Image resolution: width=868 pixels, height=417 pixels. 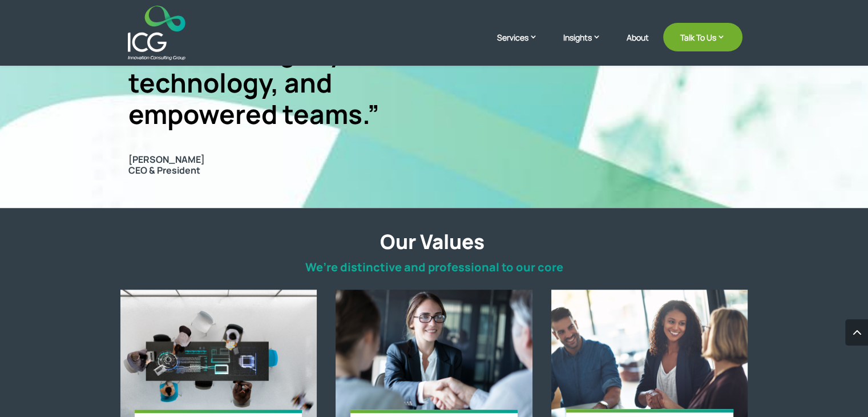 What do you see at coordinates (703, 37) in the screenshot?
I see `a: Talk To Us` at bounding box center [703, 37].